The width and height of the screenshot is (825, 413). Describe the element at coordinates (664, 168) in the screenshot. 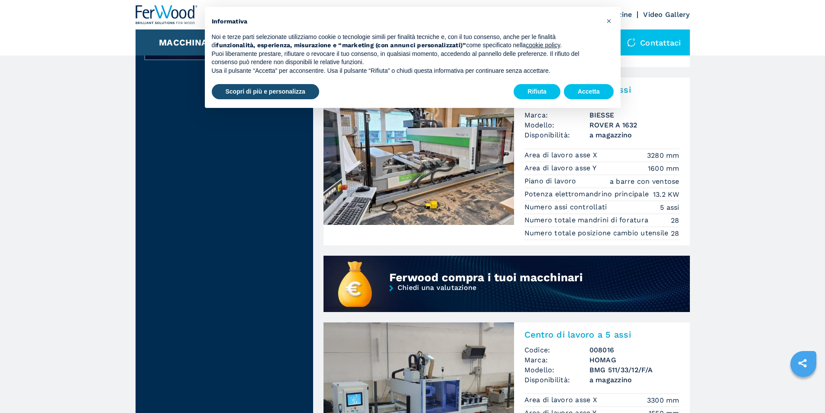

I see `em: 1600 mm` at that location.